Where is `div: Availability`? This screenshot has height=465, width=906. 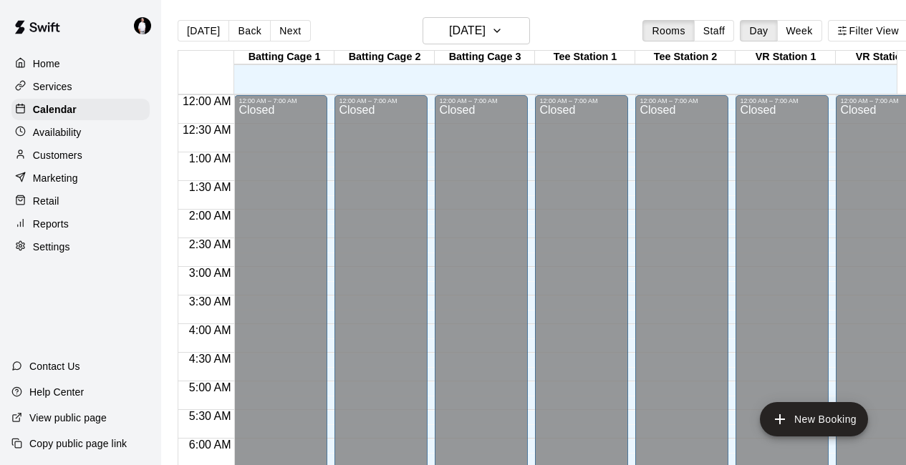 div: Availability is located at coordinates (80, 132).